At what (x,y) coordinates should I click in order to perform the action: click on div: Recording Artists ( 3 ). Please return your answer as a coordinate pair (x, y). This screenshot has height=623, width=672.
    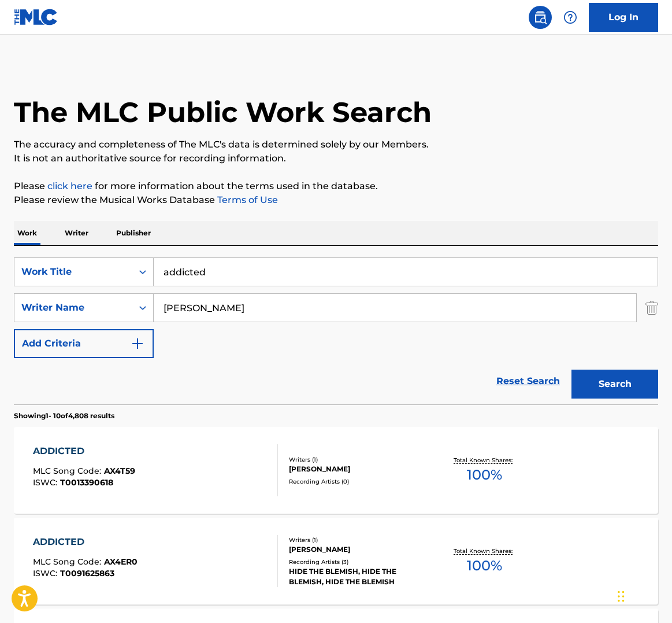
    Looking at the image, I should click on (360, 561).